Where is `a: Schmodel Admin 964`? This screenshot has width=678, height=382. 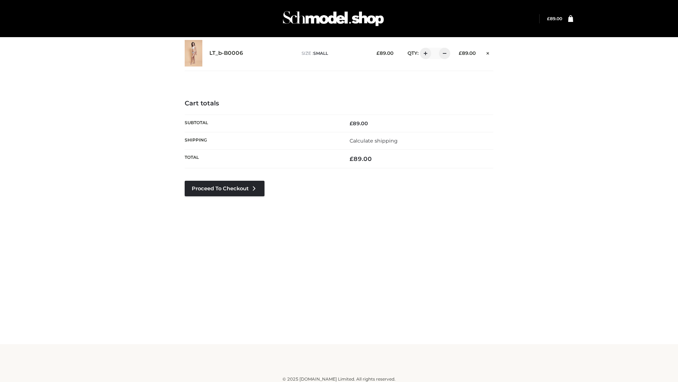 a: Schmodel Admin 964 is located at coordinates (334, 18).